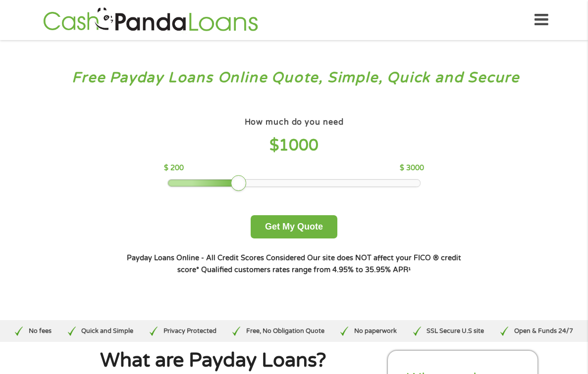 This screenshot has height=374, width=588. Describe the element at coordinates (174, 168) in the screenshot. I see `p: $ 200` at that location.